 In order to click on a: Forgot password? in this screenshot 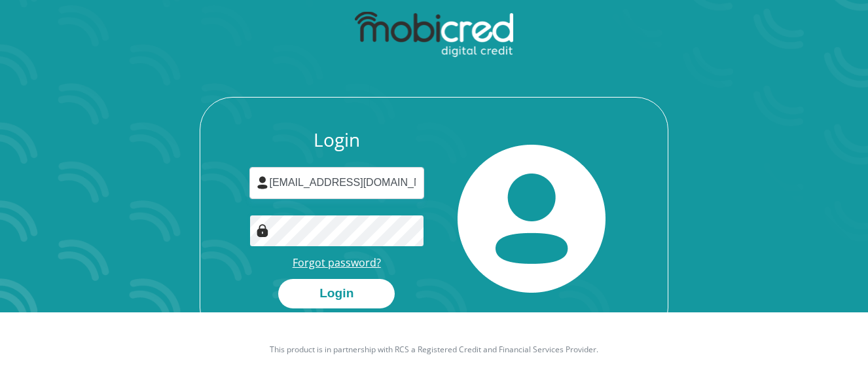, I will do `click(337, 262)`.